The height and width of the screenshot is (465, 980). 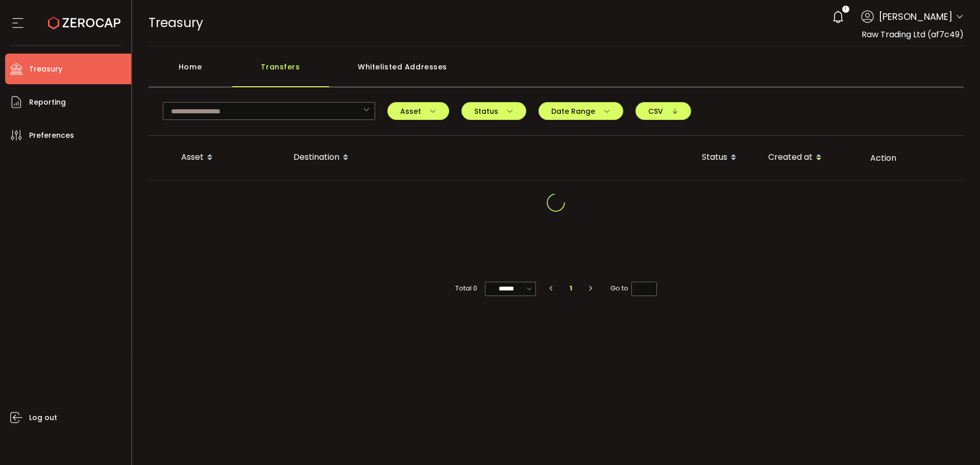 I want to click on button: Asset, so click(x=418, y=111).